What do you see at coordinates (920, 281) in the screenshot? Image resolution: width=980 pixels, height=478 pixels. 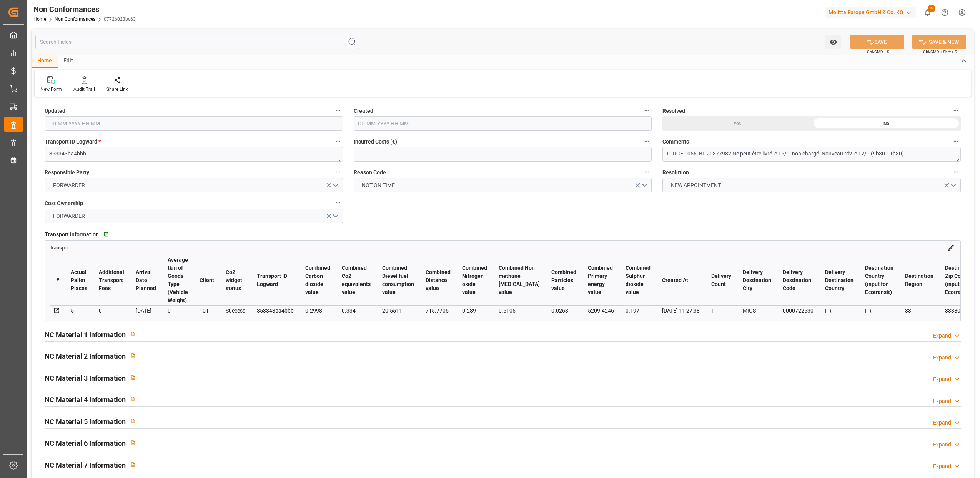 I see `th: Destination Region` at bounding box center [920, 281].